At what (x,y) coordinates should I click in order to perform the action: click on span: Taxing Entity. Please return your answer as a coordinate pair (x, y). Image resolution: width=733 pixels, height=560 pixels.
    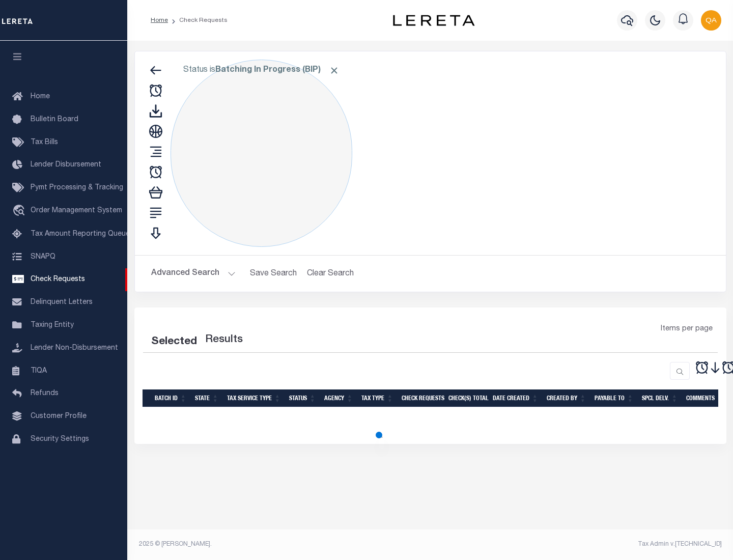
    Looking at the image, I should click on (52, 325).